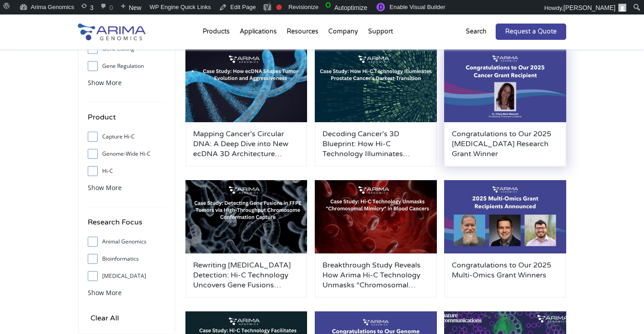 The width and height of the screenshot is (644, 334). What do you see at coordinates (246, 144) in the screenshot?
I see `a: Mapping Cancer’s Circular DNA: A Deep Dive into New ecDNA 3D Architecture Research` at bounding box center [246, 144].